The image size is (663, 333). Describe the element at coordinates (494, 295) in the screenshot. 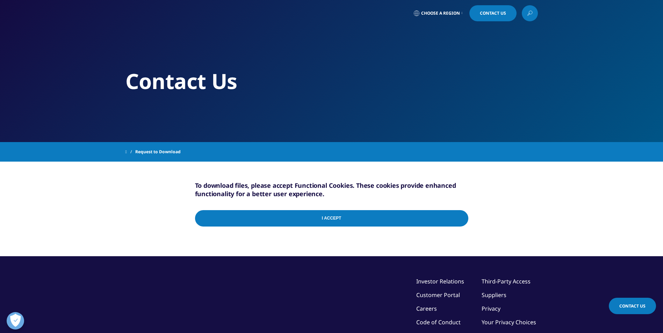

I see `a: Suppliers` at that location.